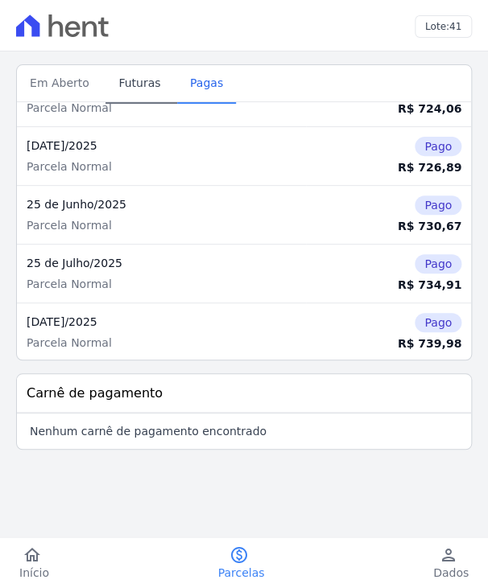 This screenshot has height=588, width=488. Describe the element at coordinates (161, 204) in the screenshot. I see `div: 25 de Junho/2025` at that location.